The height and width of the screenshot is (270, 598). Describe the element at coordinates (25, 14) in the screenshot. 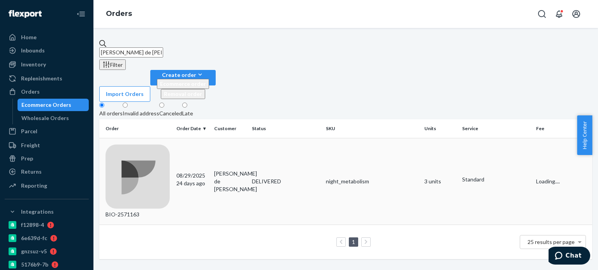

I see `img: Flexport logo` at that location.